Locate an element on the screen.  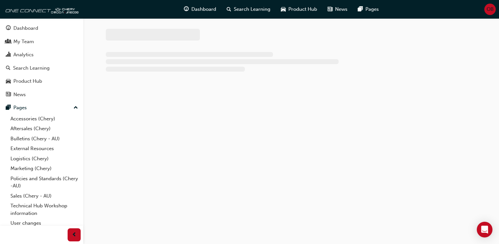
a: Policies and Standards (Chery -AU) is located at coordinates (44, 182).